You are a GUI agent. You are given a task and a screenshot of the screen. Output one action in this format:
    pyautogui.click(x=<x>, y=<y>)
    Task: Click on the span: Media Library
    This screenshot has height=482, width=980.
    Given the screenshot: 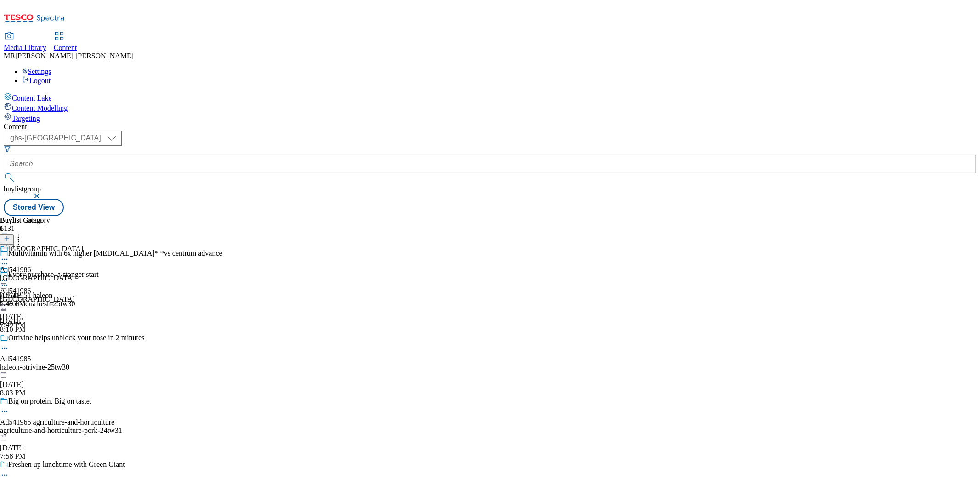 What is the action you would take?
    pyautogui.click(x=25, y=47)
    